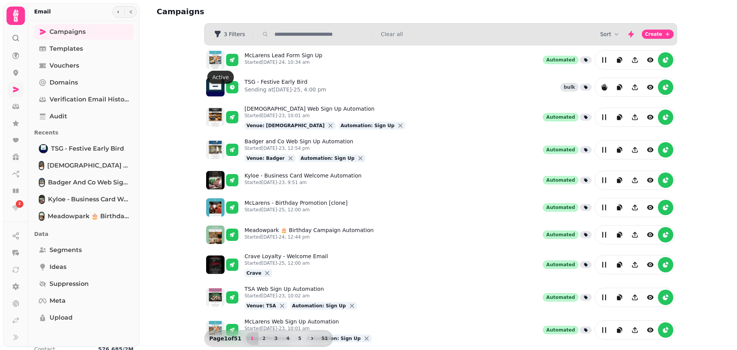  Describe the element at coordinates (43, 149) in the screenshot. I see `img: TSG - Festive Early Bird` at that location.